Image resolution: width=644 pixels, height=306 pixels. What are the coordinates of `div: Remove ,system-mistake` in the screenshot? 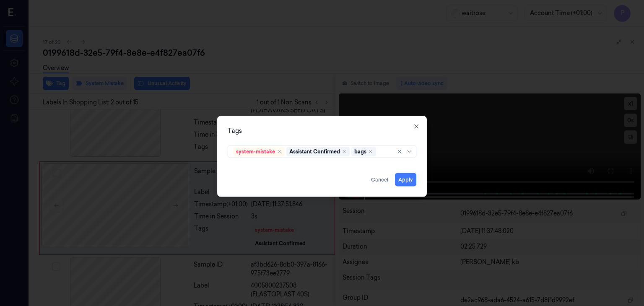 It's located at (279, 152).